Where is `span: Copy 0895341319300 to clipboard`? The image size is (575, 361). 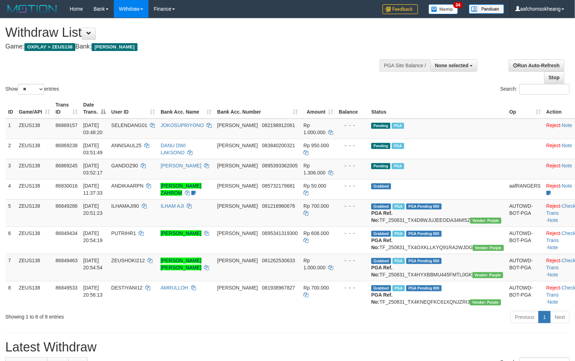
span: Copy 0895341319300 to clipboard is located at coordinates (280, 233).